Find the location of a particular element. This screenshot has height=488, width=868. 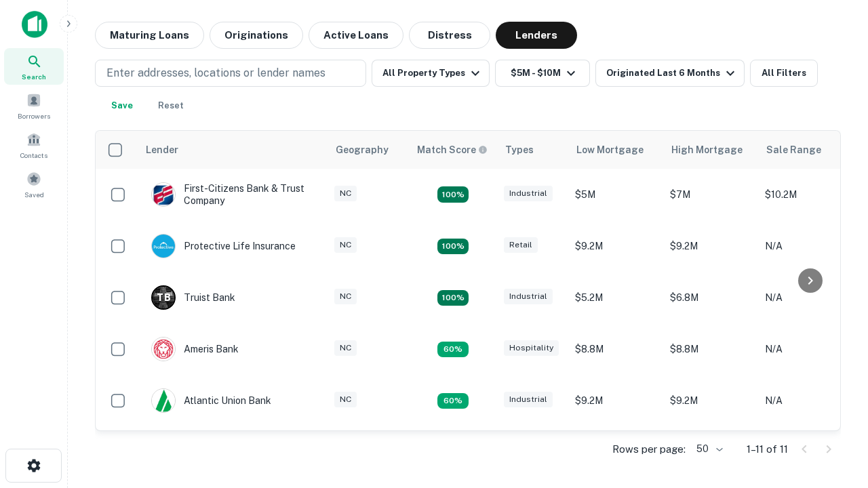

a: Borrowers is located at coordinates (34, 106).